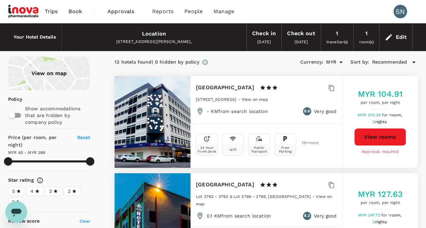  I want to click on div: Wifi, so click(233, 150).